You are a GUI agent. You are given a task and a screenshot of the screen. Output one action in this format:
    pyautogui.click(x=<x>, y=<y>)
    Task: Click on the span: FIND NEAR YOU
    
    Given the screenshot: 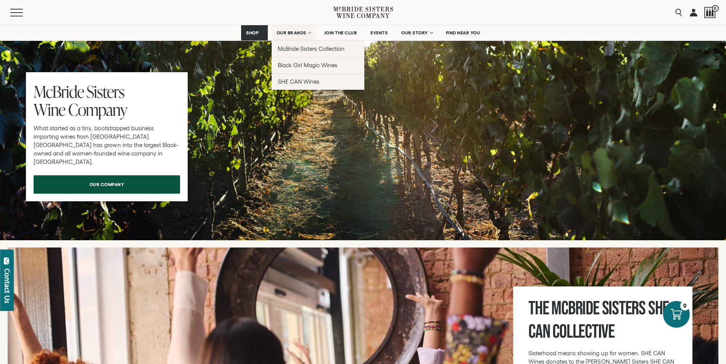 What is the action you would take?
    pyautogui.click(x=463, y=33)
    